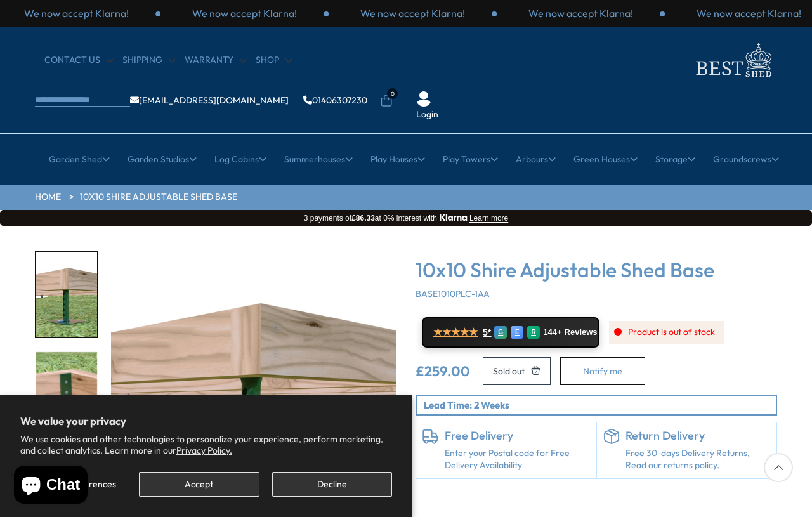 The height and width of the screenshot is (517, 812). I want to click on a: CONTACT US, so click(79, 60).